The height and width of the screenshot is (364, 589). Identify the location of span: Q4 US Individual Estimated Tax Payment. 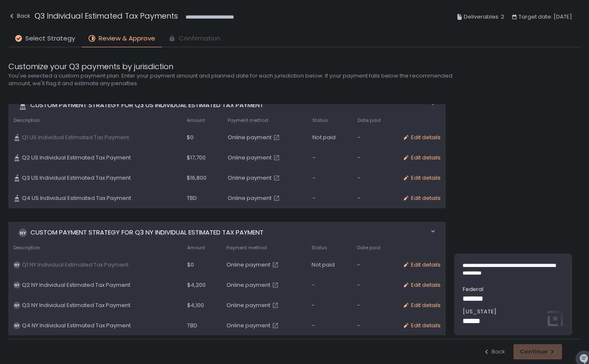
(76, 198).